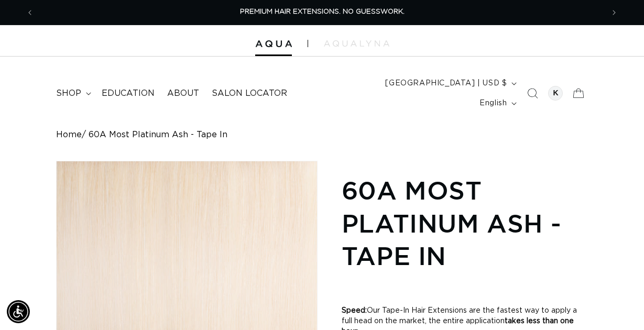  What do you see at coordinates (69, 134) in the screenshot?
I see `a: Home` at bounding box center [69, 134].